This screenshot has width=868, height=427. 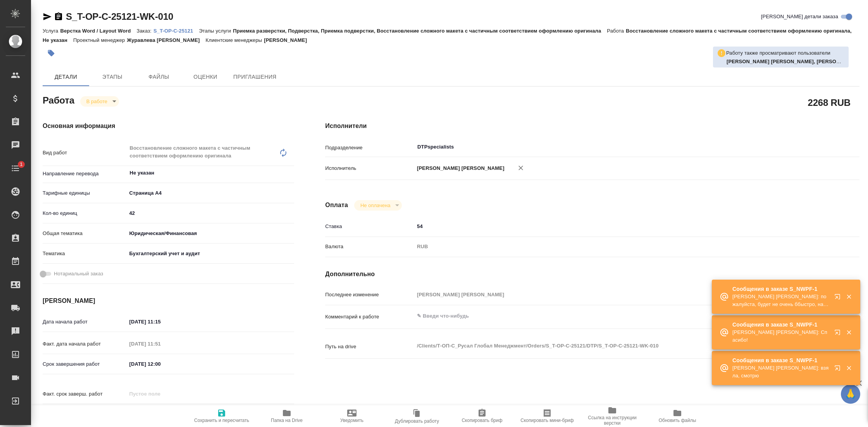 I want to click on h4: Основная информация, so click(x=168, y=126).